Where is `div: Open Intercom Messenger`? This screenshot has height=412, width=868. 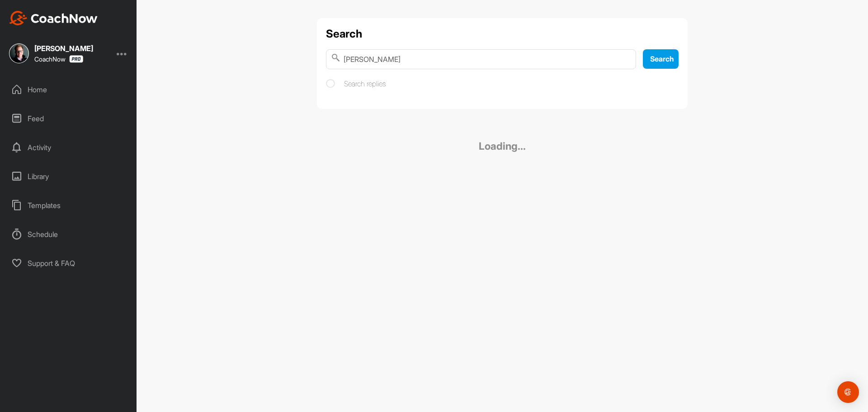 div: Open Intercom Messenger is located at coordinates (849, 392).